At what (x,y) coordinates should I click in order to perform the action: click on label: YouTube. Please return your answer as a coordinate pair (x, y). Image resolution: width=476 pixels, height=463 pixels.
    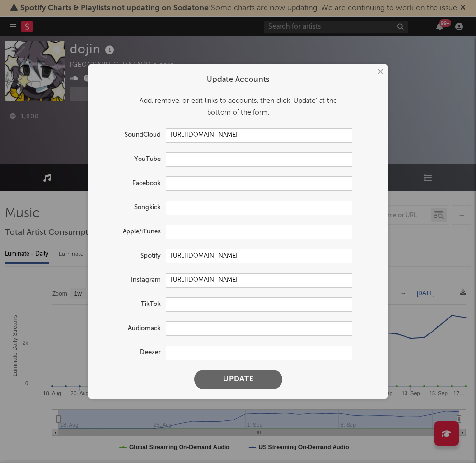
    Looking at the image, I should click on (132, 160).